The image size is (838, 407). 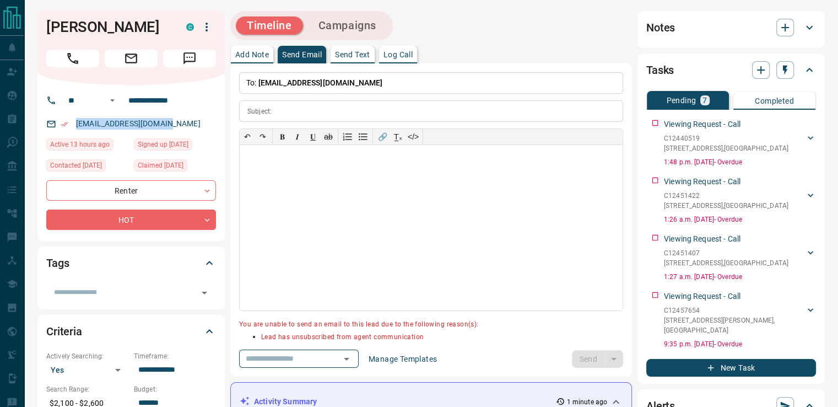 What do you see at coordinates (87, 146) in the screenshot?
I see `div: Mon Oct 13 2025` at bounding box center [87, 146].